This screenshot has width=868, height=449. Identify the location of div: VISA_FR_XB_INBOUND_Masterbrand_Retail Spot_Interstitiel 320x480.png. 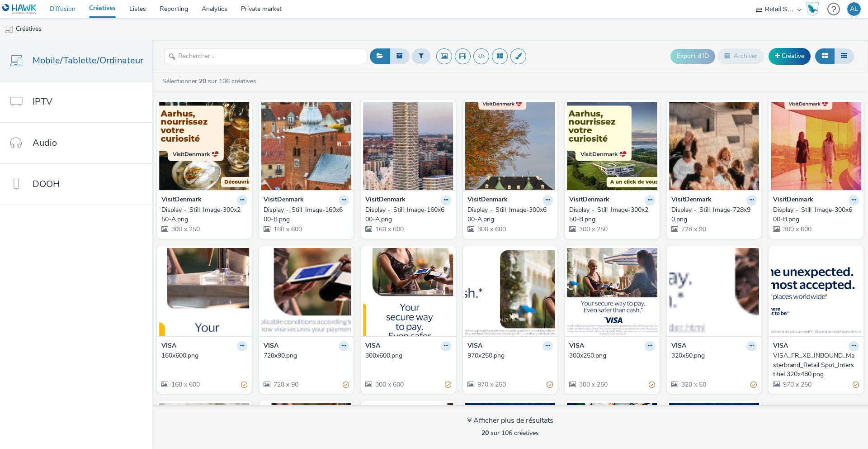
(814, 365).